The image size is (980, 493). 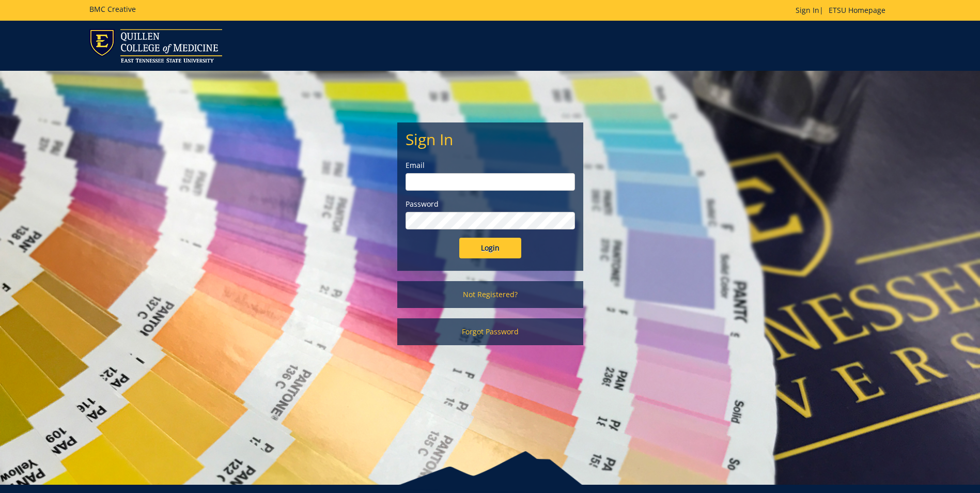 What do you see at coordinates (490, 248) in the screenshot?
I see `input: Login` at bounding box center [490, 248].